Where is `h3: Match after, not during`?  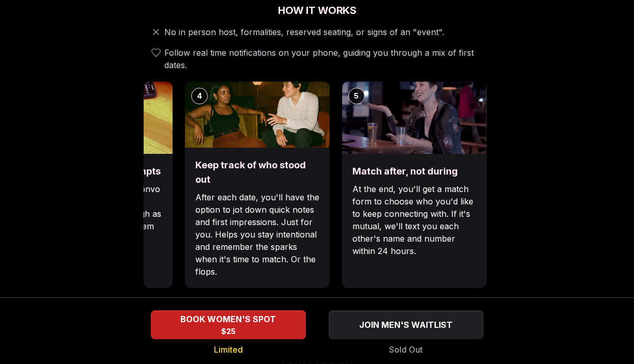
h3: Match after, not during is located at coordinates (414, 171).